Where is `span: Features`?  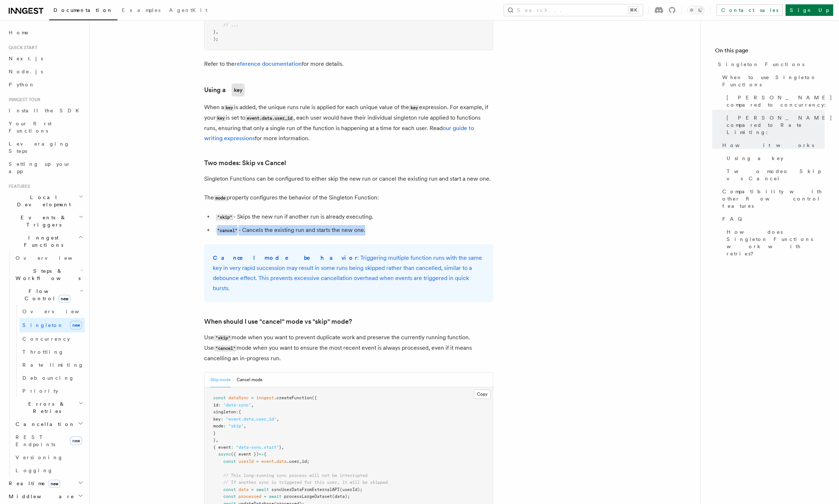
span: Features is located at coordinates (18, 186).